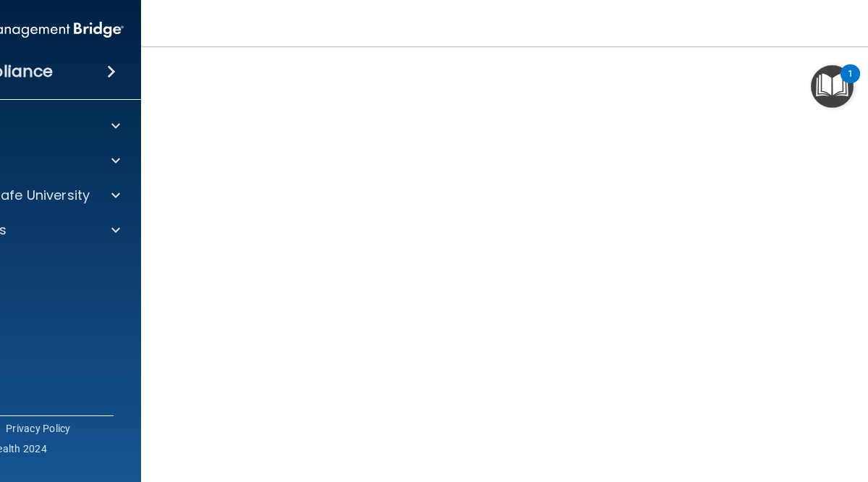  Describe the element at coordinates (39, 428) in the screenshot. I see `a: Privacy Policy` at that location.